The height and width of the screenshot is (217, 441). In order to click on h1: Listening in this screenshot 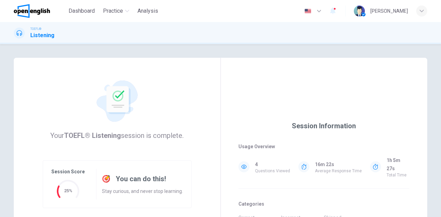, I will do `click(42, 35)`.